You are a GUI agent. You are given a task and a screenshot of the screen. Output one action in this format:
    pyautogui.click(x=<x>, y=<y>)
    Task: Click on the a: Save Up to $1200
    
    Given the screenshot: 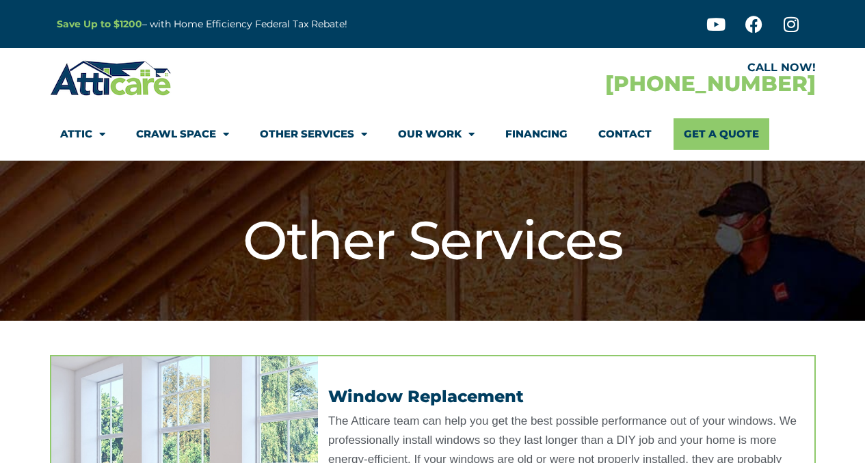 What is the action you would take?
    pyautogui.click(x=99, y=24)
    